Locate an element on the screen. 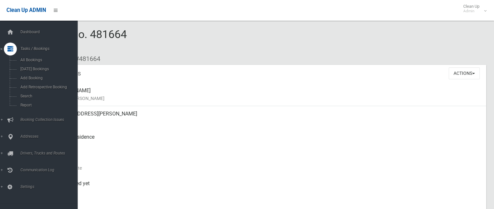  li: #481664 is located at coordinates (85, 59).